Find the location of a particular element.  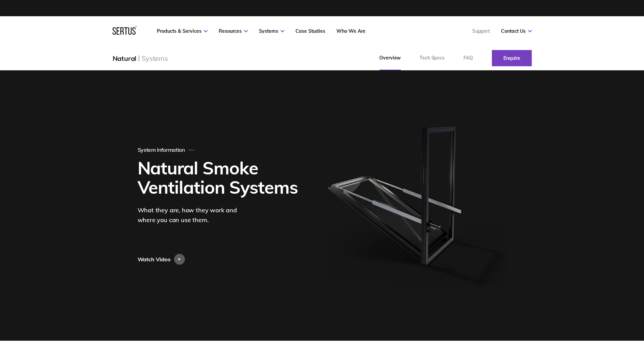

a: Tech Specs is located at coordinates (432, 58).